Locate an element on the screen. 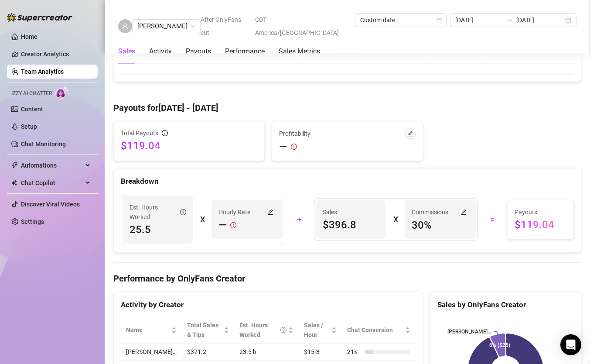  span: Total Payouts is located at coordinates (140, 133).